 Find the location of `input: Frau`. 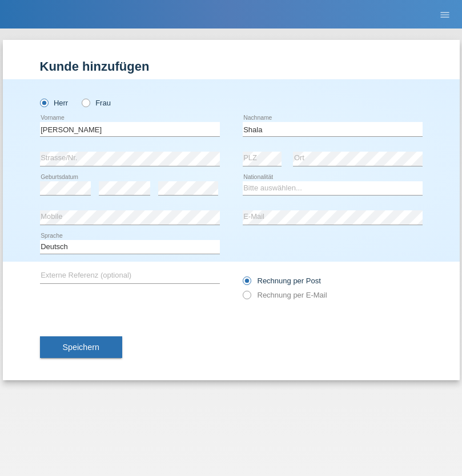

input: Frau is located at coordinates (85, 102).